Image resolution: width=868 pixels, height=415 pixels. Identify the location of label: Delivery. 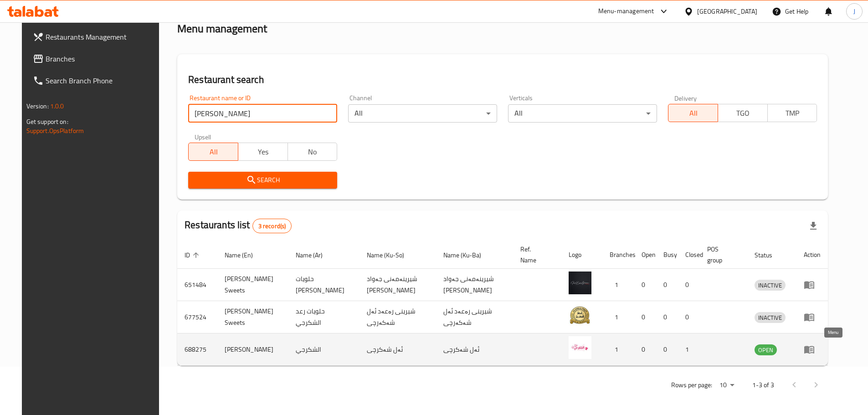
(686, 98).